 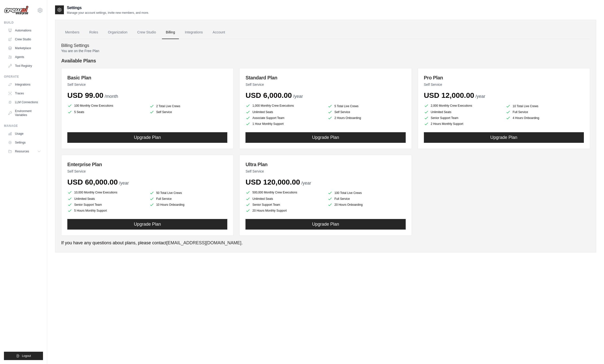 I want to click on li: 10 Total Live Crews, so click(x=545, y=106).